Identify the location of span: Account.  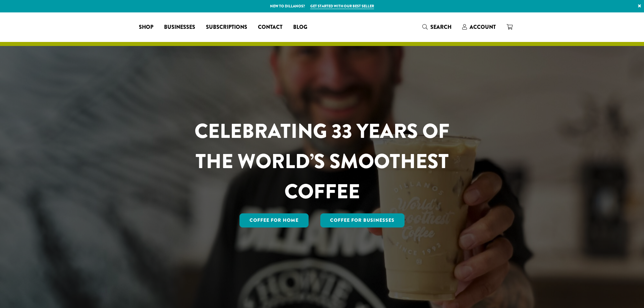
(483, 27).